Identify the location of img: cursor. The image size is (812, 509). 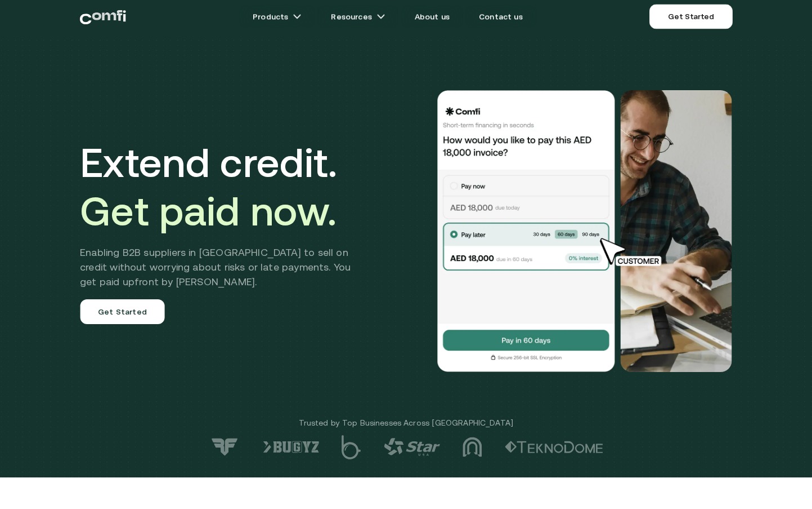
(634, 252).